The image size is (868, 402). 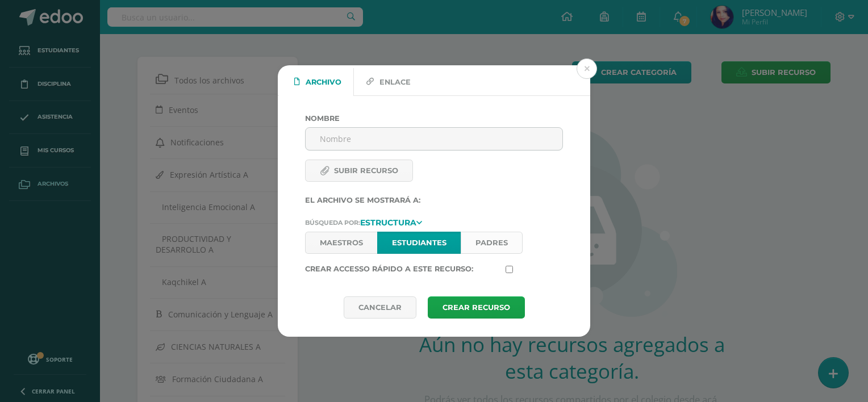 I want to click on span: Enlace, so click(x=395, y=82).